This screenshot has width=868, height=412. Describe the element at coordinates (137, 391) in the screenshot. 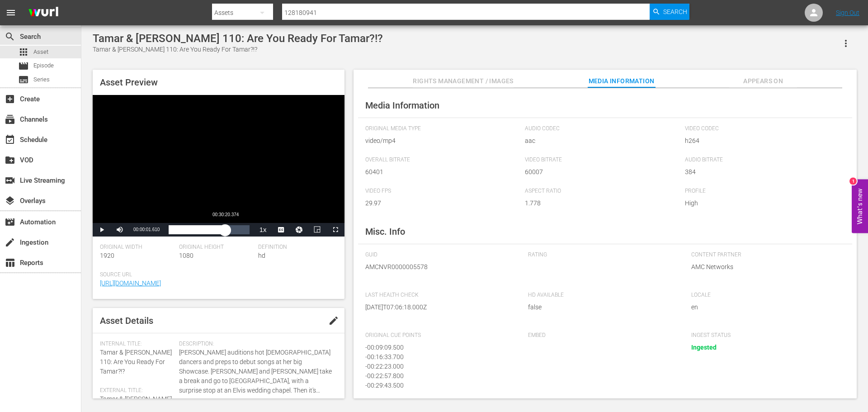

I see `span: External Title:` at that location.